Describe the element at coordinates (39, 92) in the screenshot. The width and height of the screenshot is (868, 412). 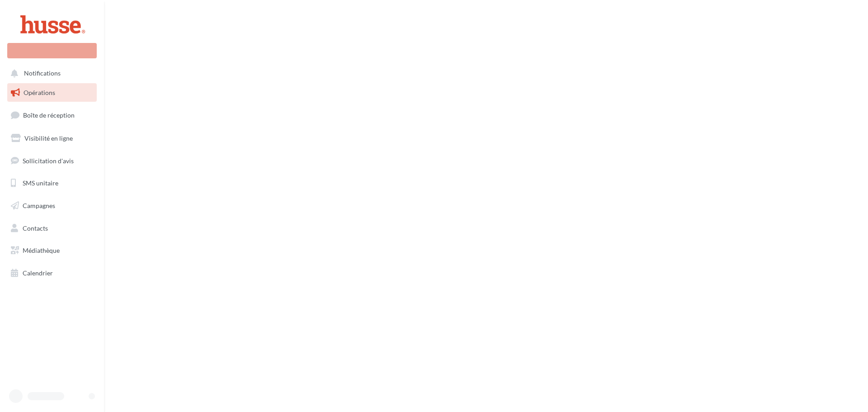
I see `span: Opérations` at that location.